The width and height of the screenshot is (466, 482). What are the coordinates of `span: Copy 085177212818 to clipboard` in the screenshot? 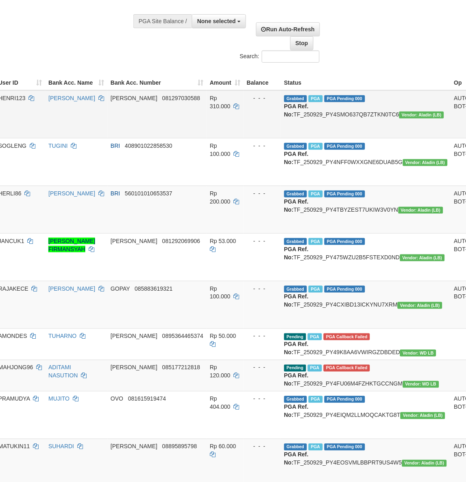 It's located at (181, 367).